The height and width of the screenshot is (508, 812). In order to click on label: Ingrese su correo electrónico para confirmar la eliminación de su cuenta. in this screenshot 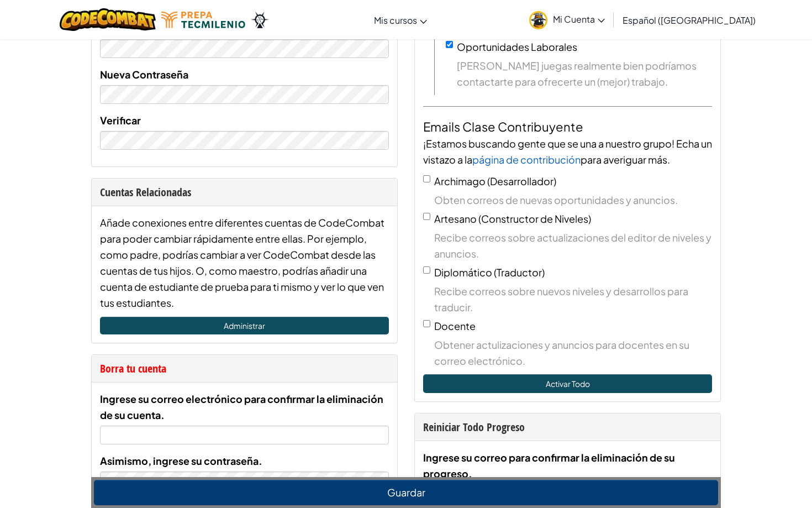, I will do `click(244, 407)`.